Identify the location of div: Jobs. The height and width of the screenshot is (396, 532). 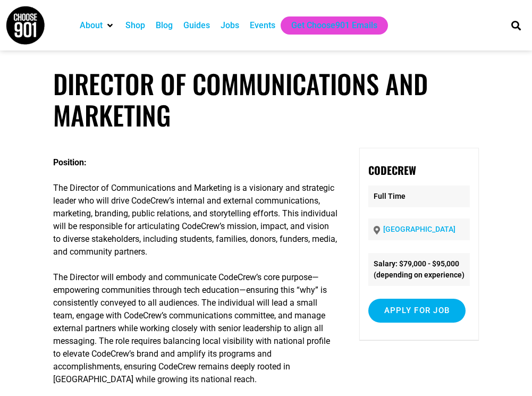
(230, 26).